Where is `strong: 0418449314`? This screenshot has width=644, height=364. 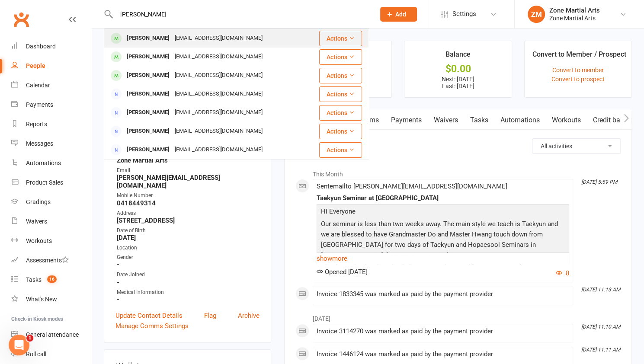 strong: 0418449314 is located at coordinates (188, 204).